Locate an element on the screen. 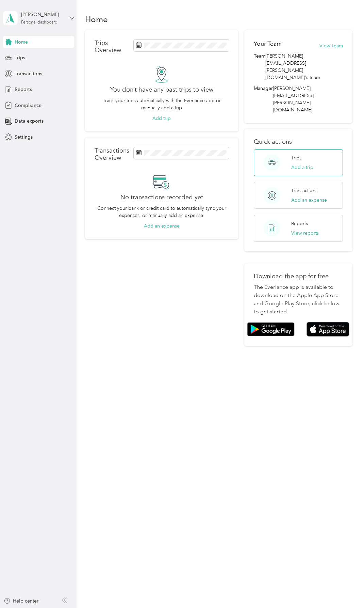 The height and width of the screenshot is (608, 364). p: Connect your bank or credit card to automatically sync your expenses, or manually add an expense. is located at coordinates (161, 212).